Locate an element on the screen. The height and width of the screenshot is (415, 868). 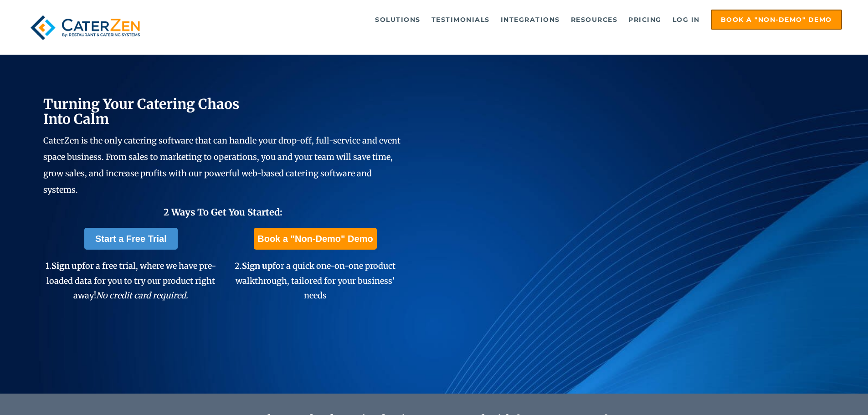
a: Log in is located at coordinates (686, 20).